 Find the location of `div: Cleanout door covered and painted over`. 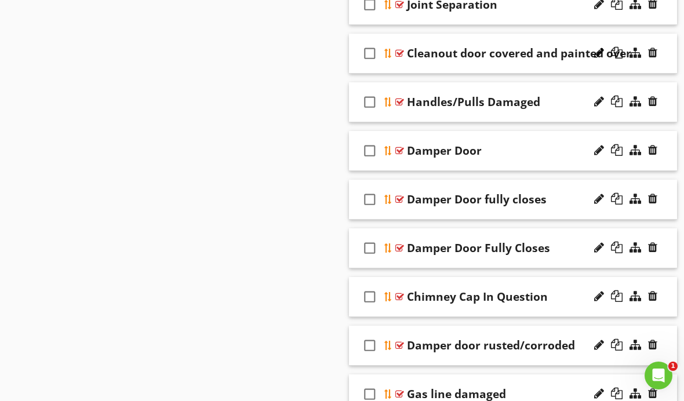

div: Cleanout door covered and painted over is located at coordinates (519, 53).